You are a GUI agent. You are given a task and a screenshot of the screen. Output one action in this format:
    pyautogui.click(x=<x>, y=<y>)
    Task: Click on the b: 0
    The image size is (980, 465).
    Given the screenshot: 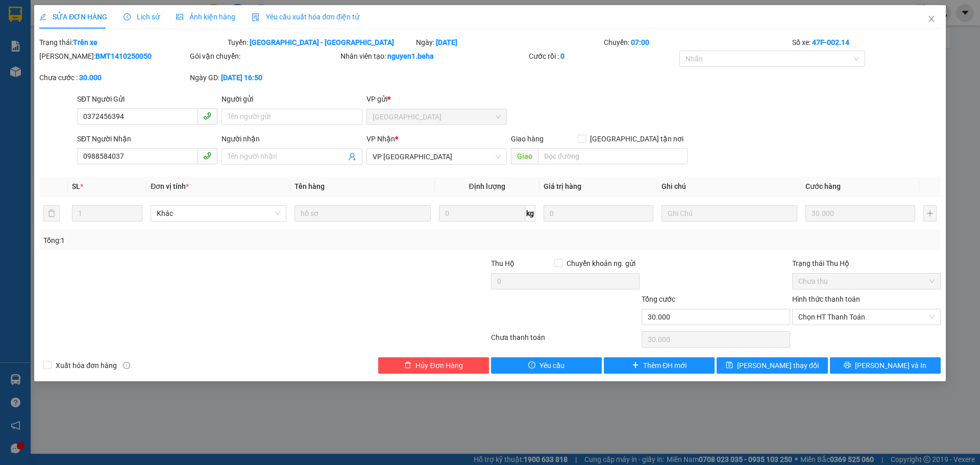 What is the action you would take?
    pyautogui.click(x=563, y=56)
    